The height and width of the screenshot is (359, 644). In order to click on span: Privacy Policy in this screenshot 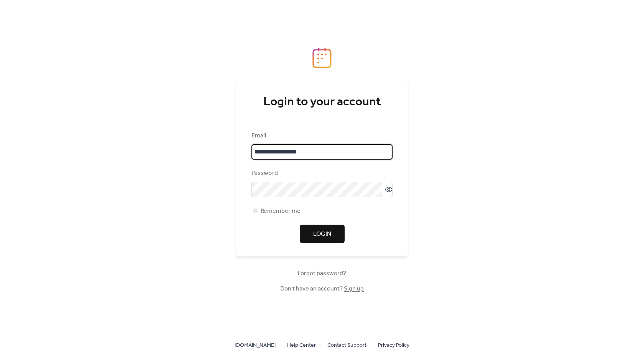, I will do `click(394, 346)`.